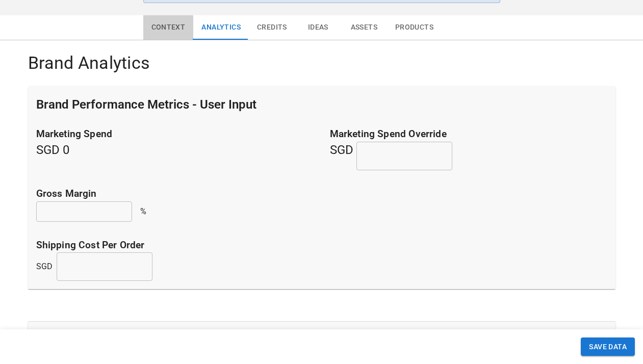  I want to click on div: Brand Performance Metrics, so click(322, 336).